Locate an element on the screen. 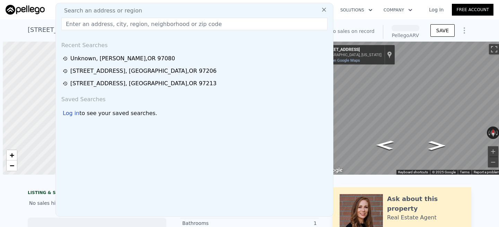 This screenshot has height=227, width=499. a: Zoom in is located at coordinates (12, 155).